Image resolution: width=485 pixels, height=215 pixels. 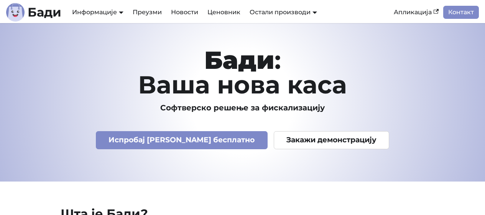 What do you see at coordinates (243, 72) in the screenshot?
I see `h1: : Ваша нова каса` at bounding box center [243, 72].